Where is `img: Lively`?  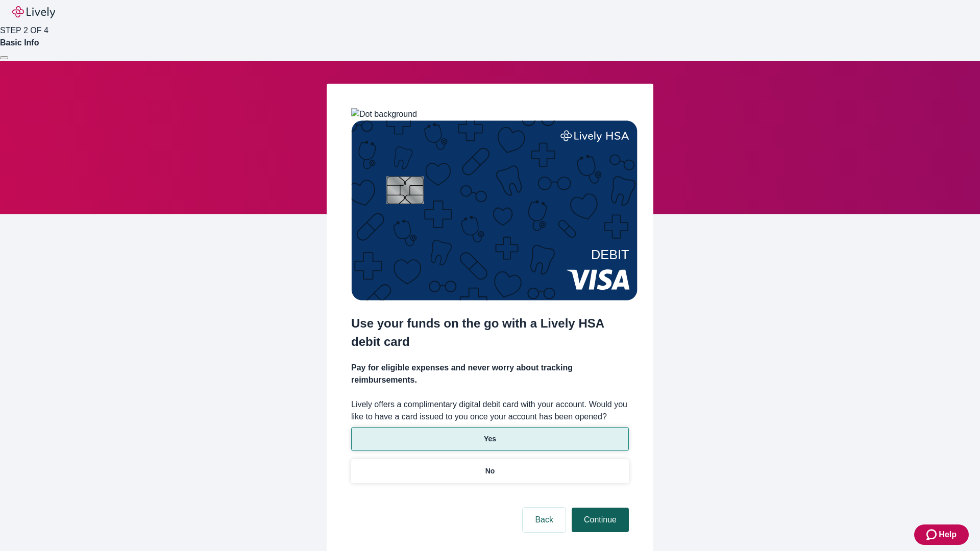 img: Lively is located at coordinates (34, 12).